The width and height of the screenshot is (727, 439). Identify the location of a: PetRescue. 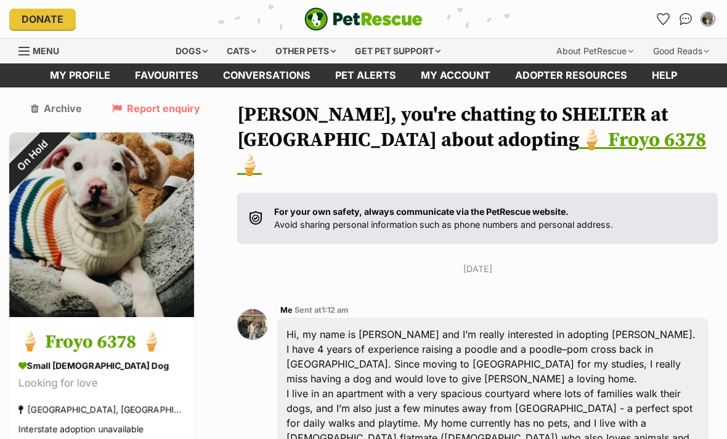
(363, 19).